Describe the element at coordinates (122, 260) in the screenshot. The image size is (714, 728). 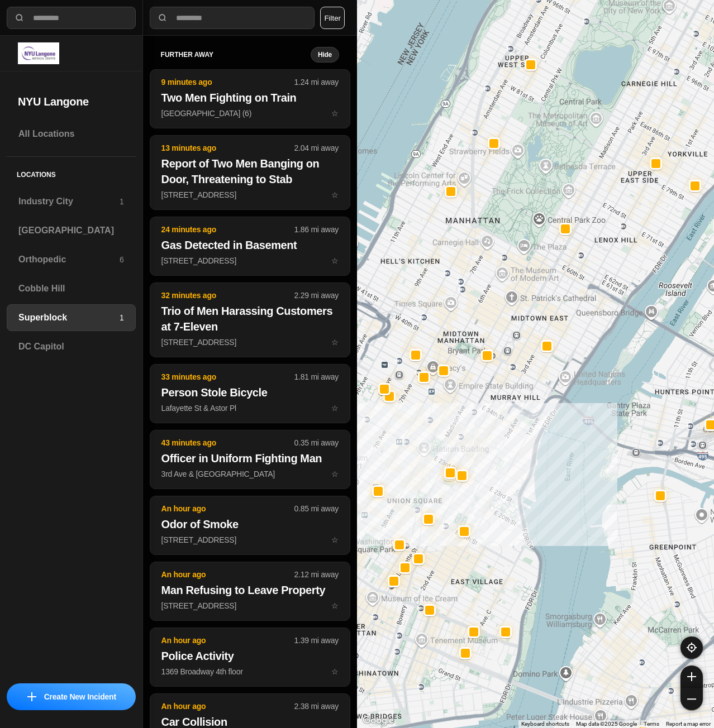
I see `p: 6` at that location.